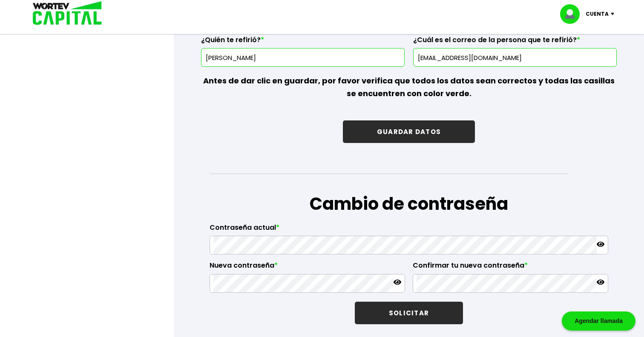 The height and width of the screenshot is (337, 644). Describe the element at coordinates (303, 42) in the screenshot. I see `label: ¿Quién te refirió?` at that location.